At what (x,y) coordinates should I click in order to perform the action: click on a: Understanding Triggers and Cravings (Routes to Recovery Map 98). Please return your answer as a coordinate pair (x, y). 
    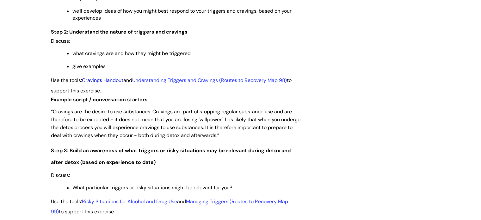
    Looking at the image, I should click on (209, 80).